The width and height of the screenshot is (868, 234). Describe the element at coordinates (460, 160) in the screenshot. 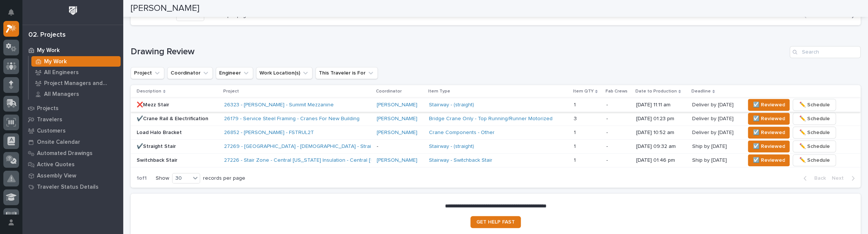

I see `a: Stairway - Switchback Stair` at that location.